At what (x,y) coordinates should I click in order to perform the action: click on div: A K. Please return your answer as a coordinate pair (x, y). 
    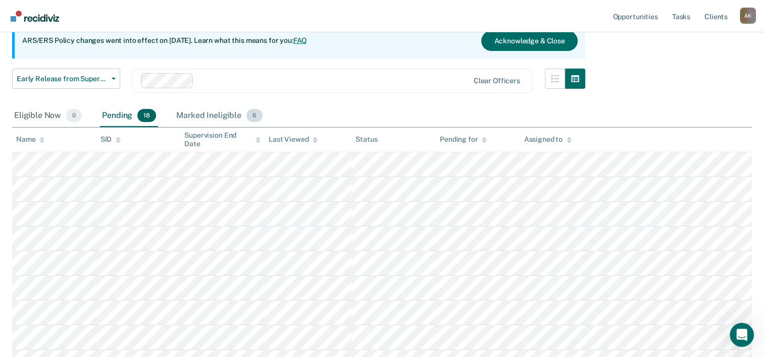
    Looking at the image, I should click on (748, 16).